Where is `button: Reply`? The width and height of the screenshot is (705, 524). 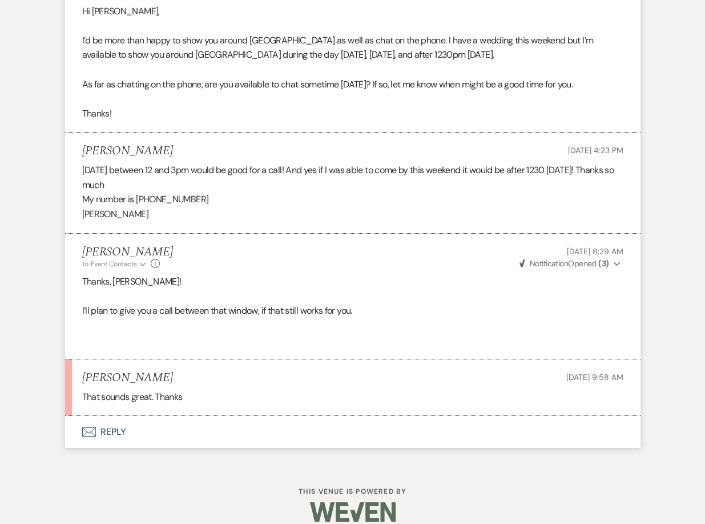 button: Reply is located at coordinates (353, 432).